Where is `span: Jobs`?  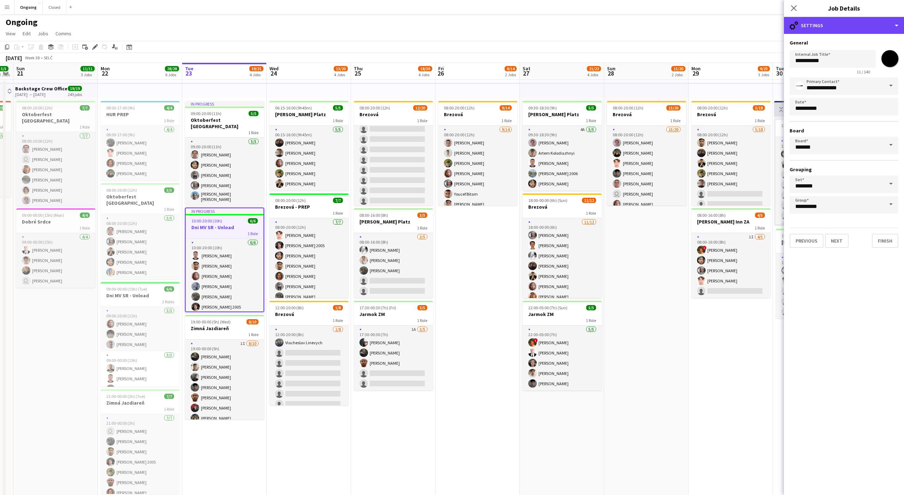
span: Jobs is located at coordinates (43, 34).